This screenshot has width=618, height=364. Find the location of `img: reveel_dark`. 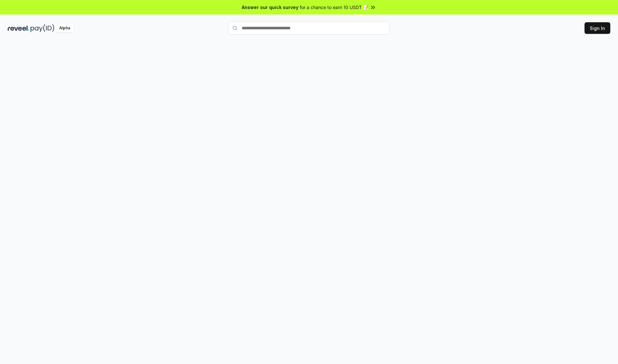

img: reveel_dark is located at coordinates (18, 28).